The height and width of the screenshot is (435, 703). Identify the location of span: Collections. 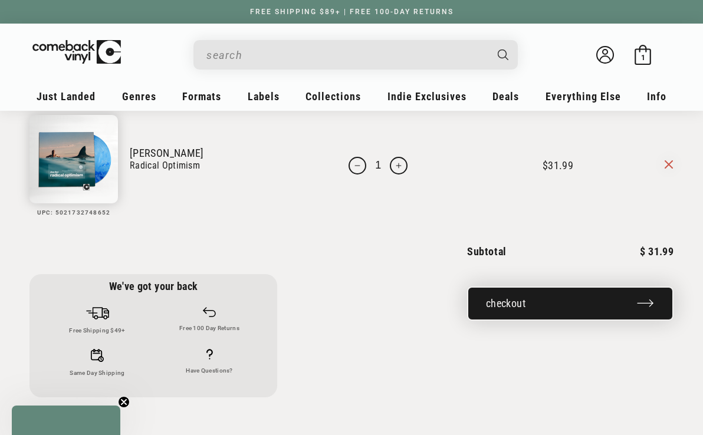
(333, 96).